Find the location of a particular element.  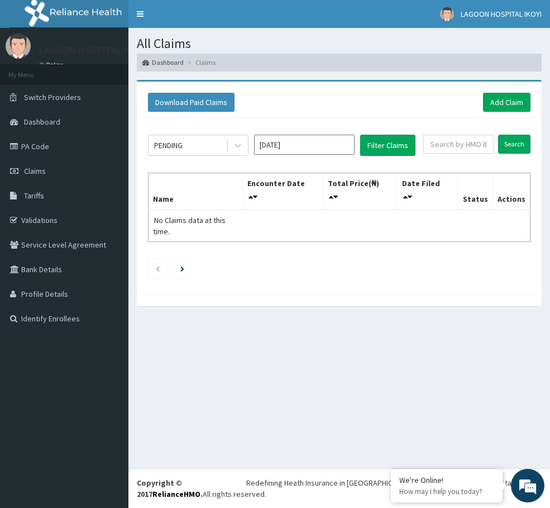

th: Encounter Date is located at coordinates (283, 191).